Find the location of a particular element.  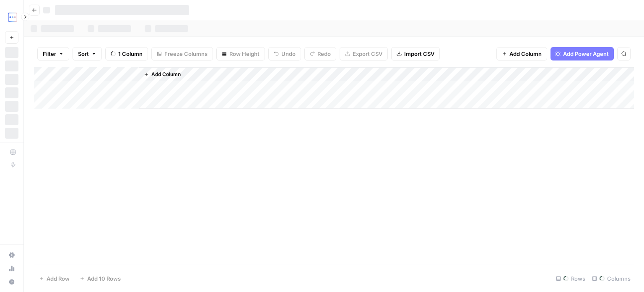

button: 1 Column is located at coordinates (127, 54).